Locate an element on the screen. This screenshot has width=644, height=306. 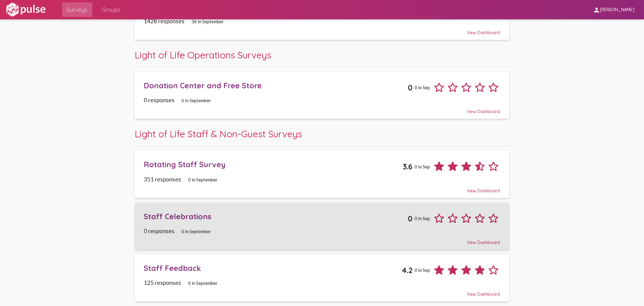
a: Staff Celebrations00 in Sep0 responses0 in SeptemberView Dashboard is located at coordinates (322, 226).